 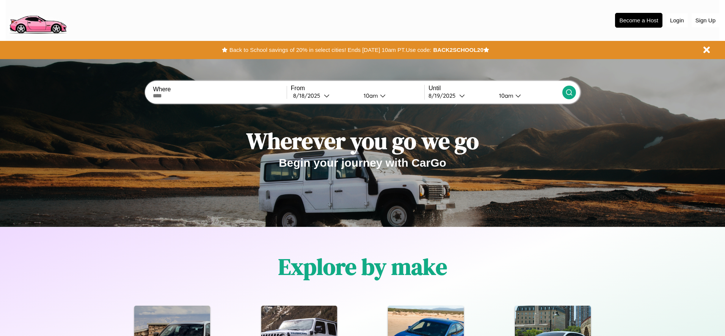 What do you see at coordinates (495, 88) in the screenshot?
I see `label: Until` at bounding box center [495, 88].